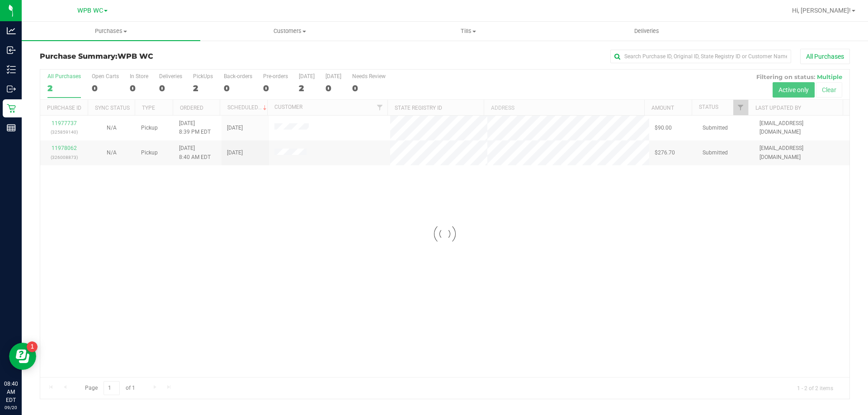 The height and width of the screenshot is (415, 868). What do you see at coordinates (290, 31) in the screenshot?
I see `span: Customers` at bounding box center [290, 31].